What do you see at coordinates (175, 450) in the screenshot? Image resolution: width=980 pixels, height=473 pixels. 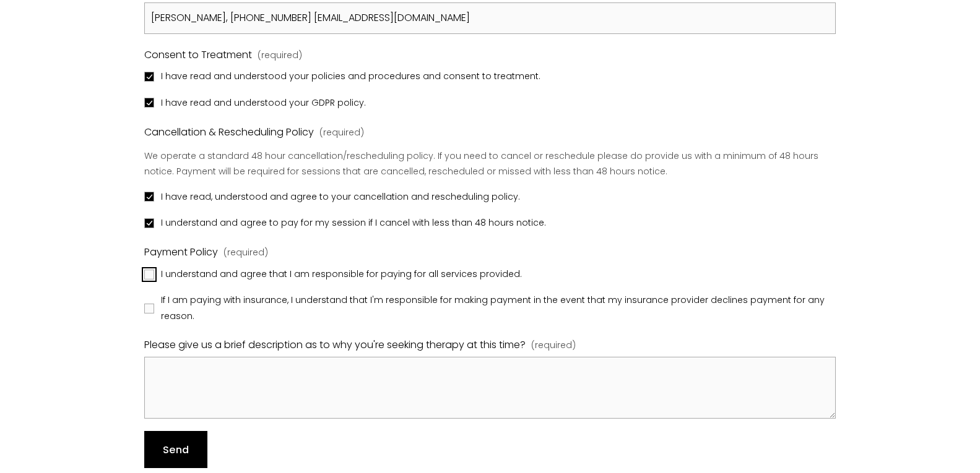 I see `button: SendSend` at bounding box center [175, 450].